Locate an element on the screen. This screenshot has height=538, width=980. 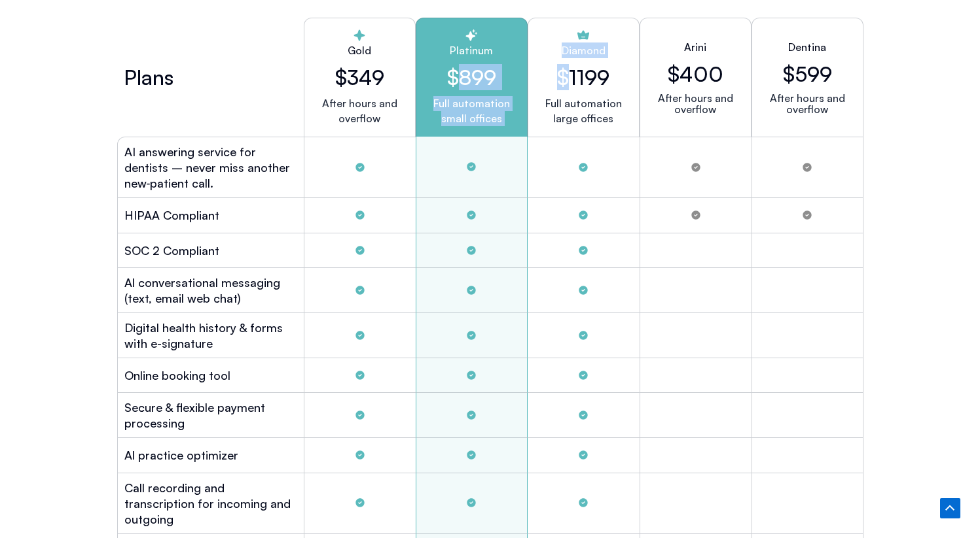
h2: $599 is located at coordinates (807, 74).